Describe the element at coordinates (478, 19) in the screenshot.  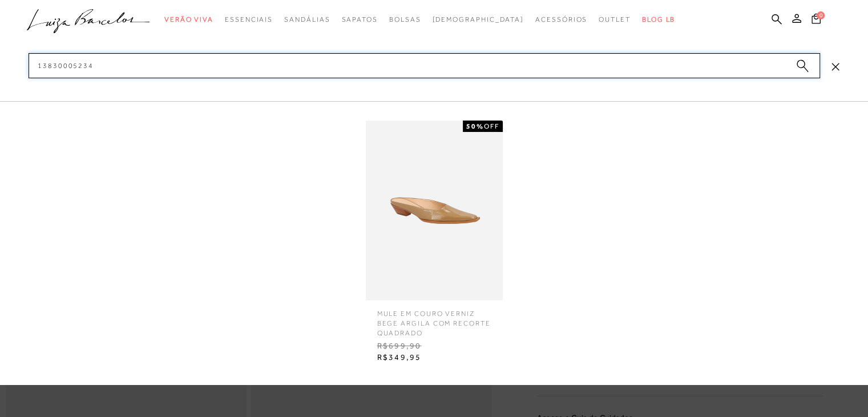
I see `a: noSubCategoriesText` at that location.